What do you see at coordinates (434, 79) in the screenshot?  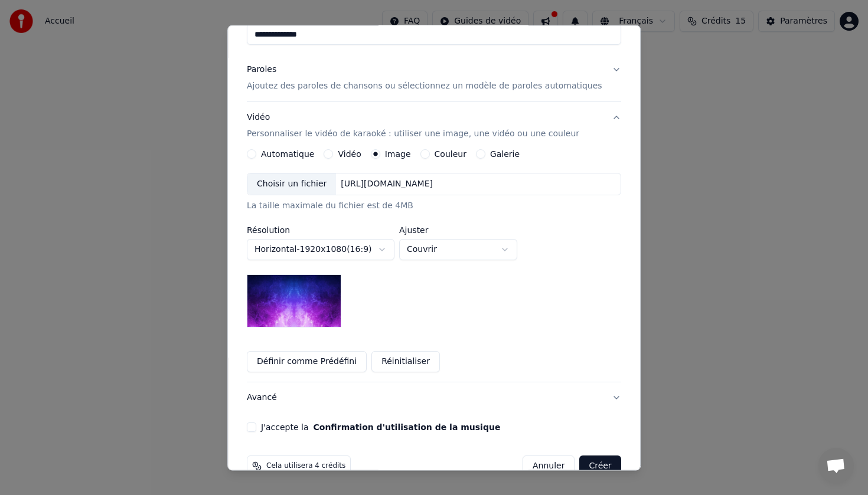 I see `button: ParolesAjoutez des paroles de chansons ou sélectionnez un modèle de paroles automatiques` at bounding box center [434, 79].